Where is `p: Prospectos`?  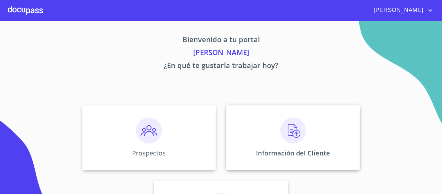 p: Prospectos is located at coordinates (149, 153).